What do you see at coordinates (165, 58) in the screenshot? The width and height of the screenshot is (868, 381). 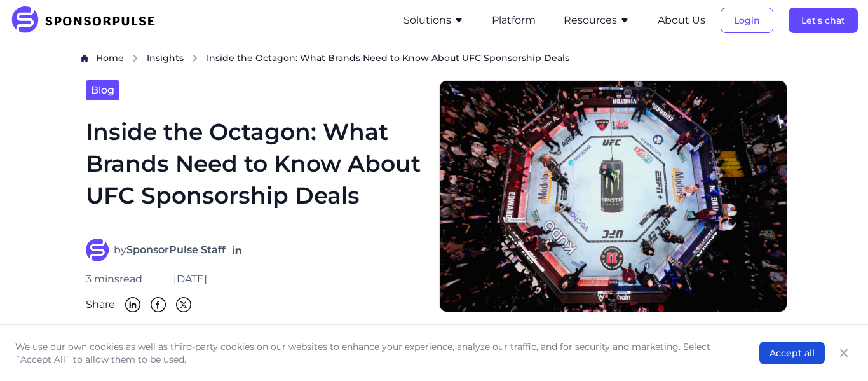 I see `span: Insights` at bounding box center [165, 58].